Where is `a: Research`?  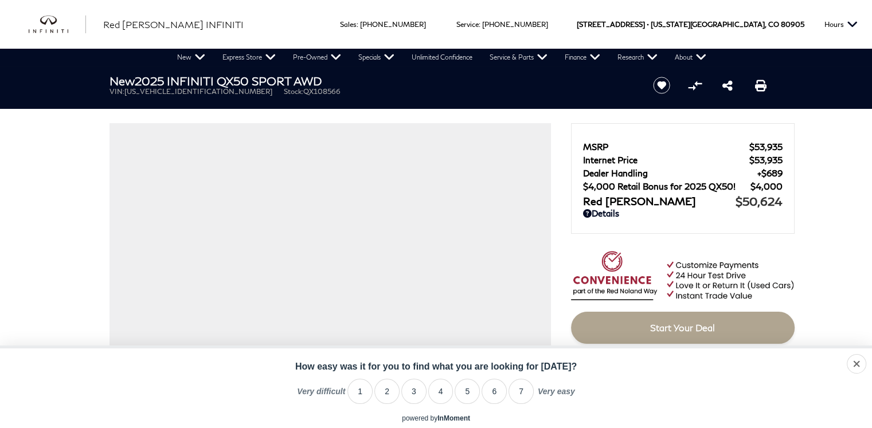
a: Research is located at coordinates (638, 57).